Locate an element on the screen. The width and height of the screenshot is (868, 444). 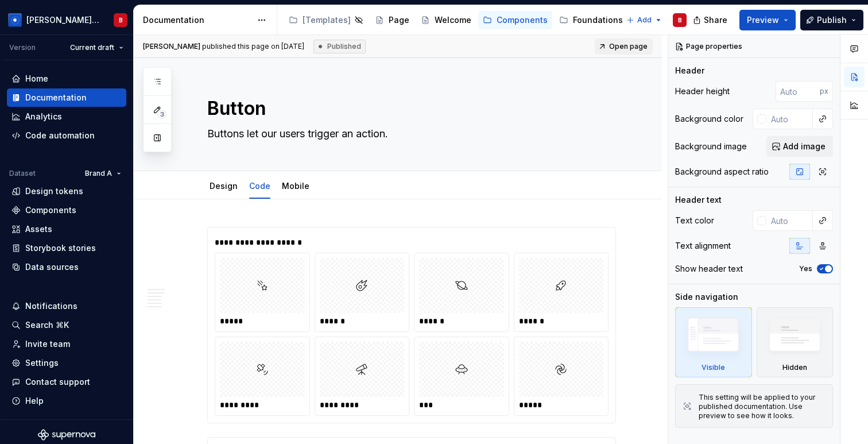
a: Code automation is located at coordinates (67, 136).